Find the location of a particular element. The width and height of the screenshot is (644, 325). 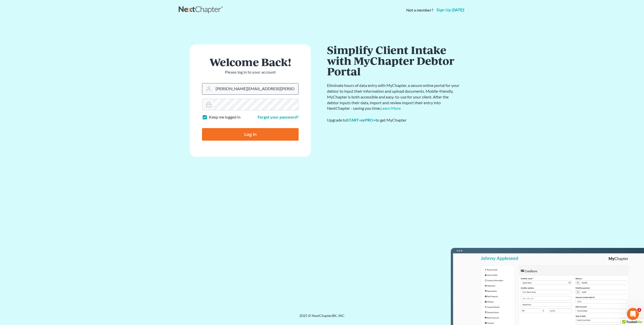

div: Upgrade to or to get MyChapter is located at coordinates (394, 120).